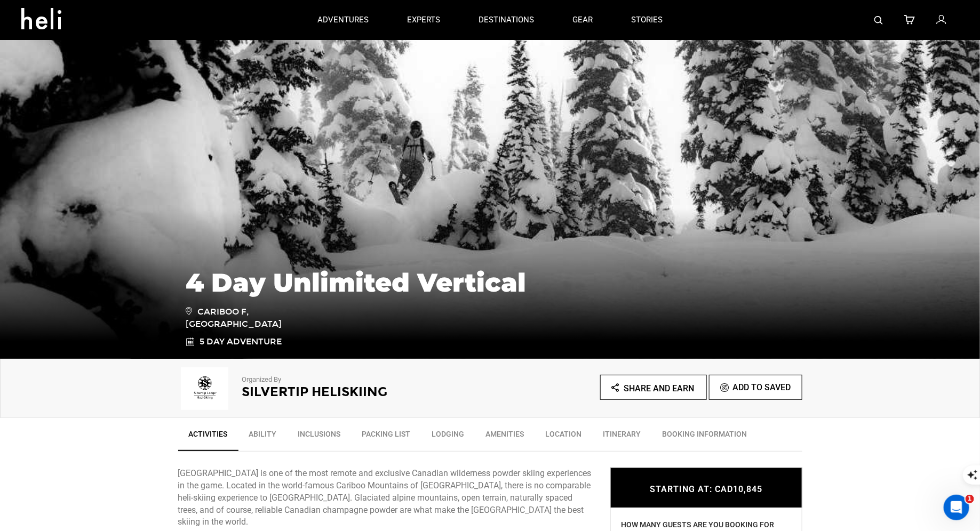  I want to click on a: Amenities, so click(505, 437).